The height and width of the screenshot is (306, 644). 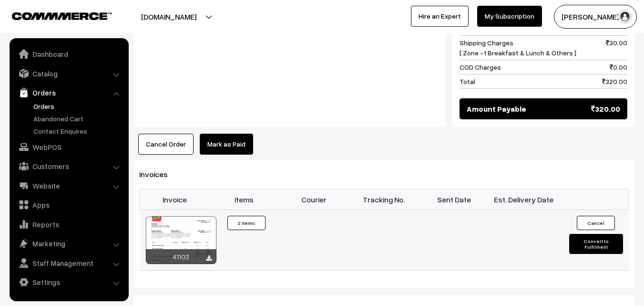 What do you see at coordinates (69, 73) in the screenshot?
I see `a: Catalog` at bounding box center [69, 73].